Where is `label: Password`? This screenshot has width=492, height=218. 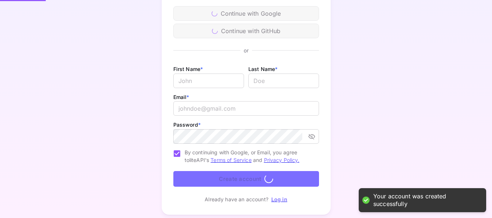 label: Password is located at coordinates (187, 125).